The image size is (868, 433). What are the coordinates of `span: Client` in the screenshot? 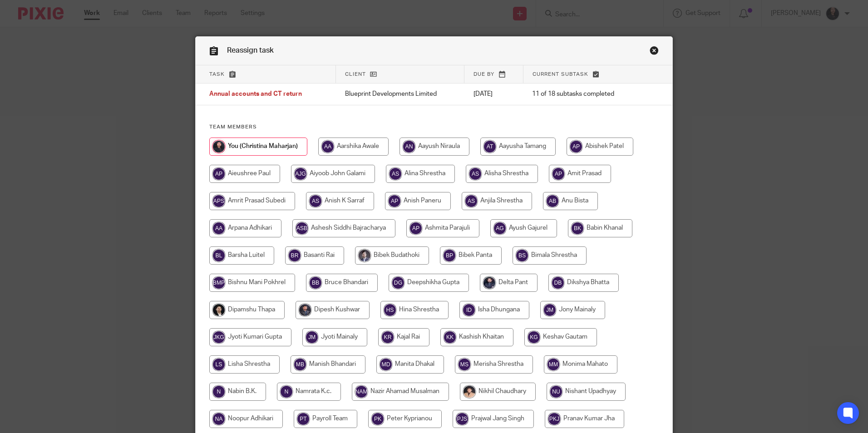 It's located at (356, 74).